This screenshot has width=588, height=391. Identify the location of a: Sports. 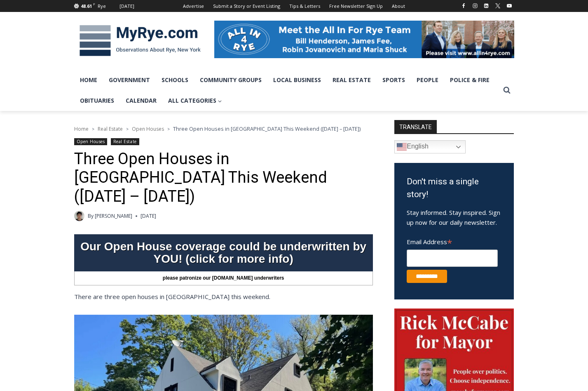
(394, 80).